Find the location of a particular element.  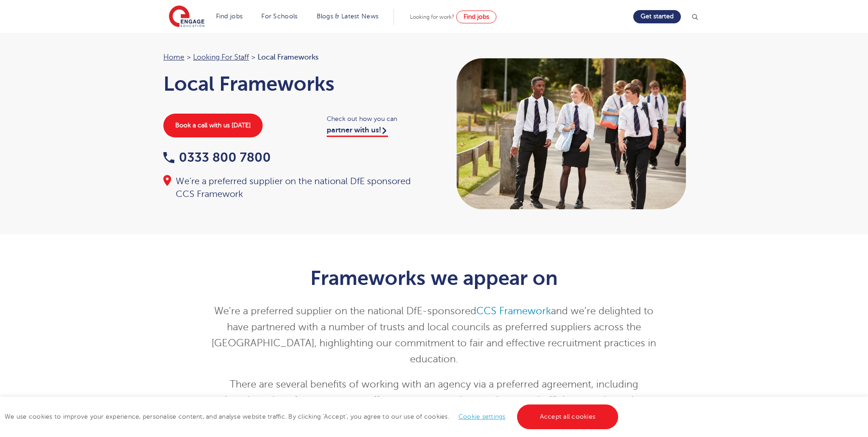

span: Local Frameworks is located at coordinates (288, 57).